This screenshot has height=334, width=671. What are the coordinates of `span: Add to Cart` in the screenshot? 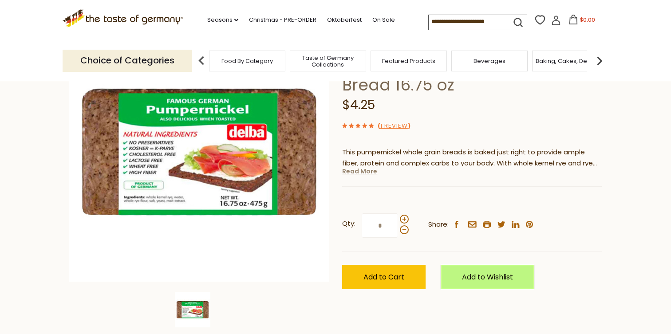 It's located at (384, 277).